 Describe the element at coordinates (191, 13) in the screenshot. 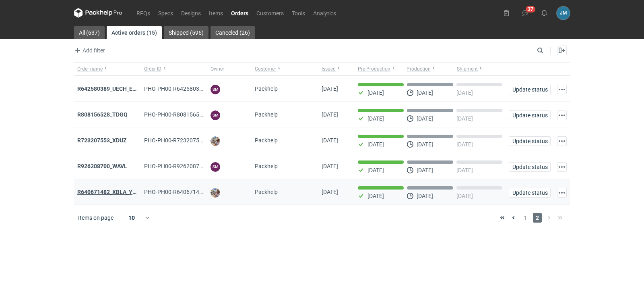

I see `a: Designs` at that location.